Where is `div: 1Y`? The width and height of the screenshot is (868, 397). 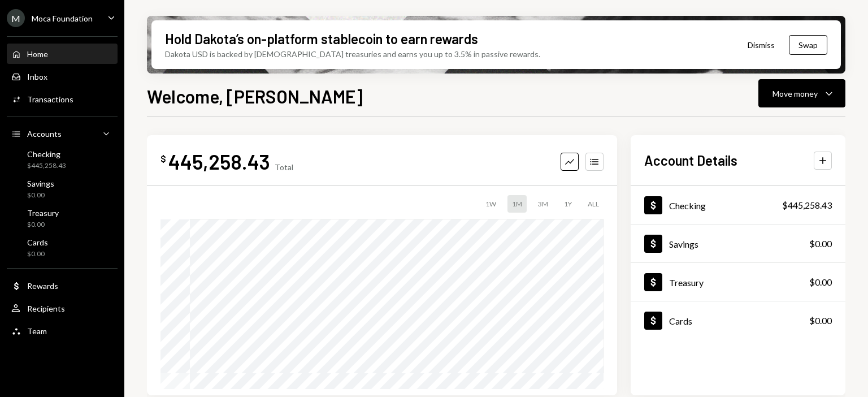
div: 1Y is located at coordinates (568, 203).